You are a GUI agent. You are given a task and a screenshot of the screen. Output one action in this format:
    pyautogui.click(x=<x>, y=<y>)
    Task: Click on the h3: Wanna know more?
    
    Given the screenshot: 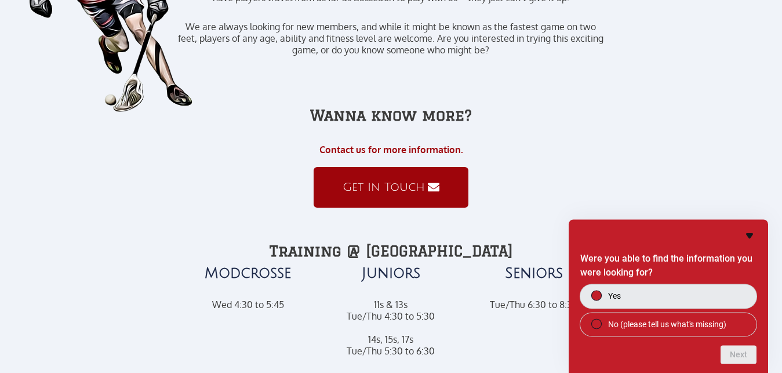 What is the action you would take?
    pyautogui.click(x=391, y=115)
    